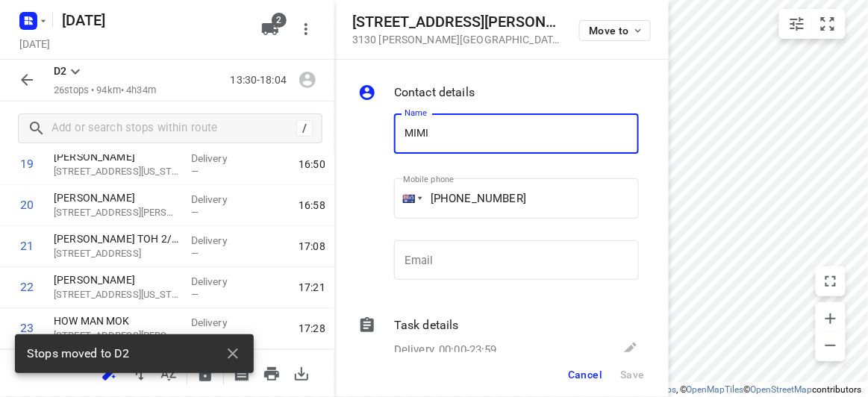  Describe the element at coordinates (312, 165) in the screenshot. I see `span: 16:50` at that location.